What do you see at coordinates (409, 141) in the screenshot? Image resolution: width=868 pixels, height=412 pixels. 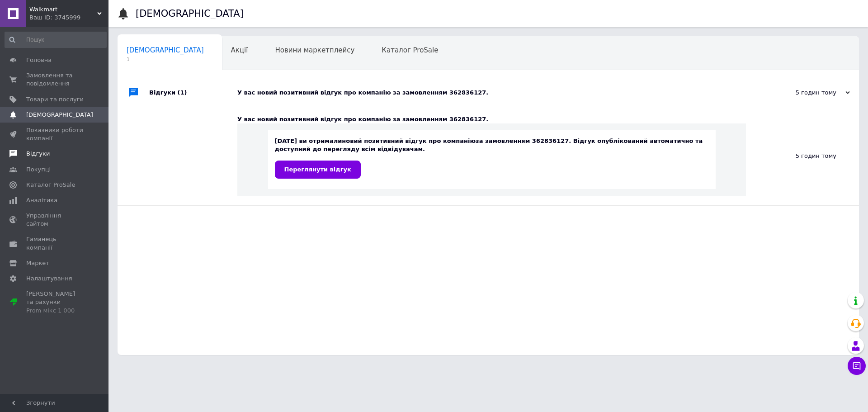 I see `b: новий позитивний відгук про компанію` at bounding box center [409, 141].